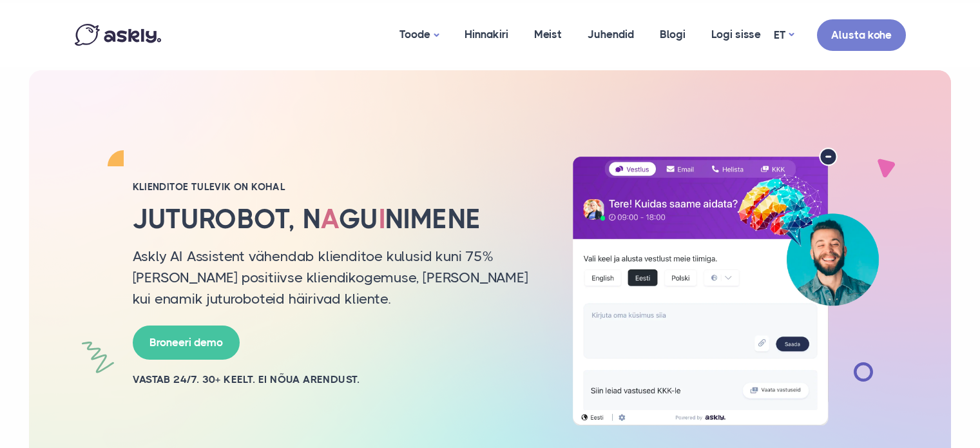 The height and width of the screenshot is (448, 980). What do you see at coordinates (861, 35) in the screenshot?
I see `a: Alusta kohe` at bounding box center [861, 35].